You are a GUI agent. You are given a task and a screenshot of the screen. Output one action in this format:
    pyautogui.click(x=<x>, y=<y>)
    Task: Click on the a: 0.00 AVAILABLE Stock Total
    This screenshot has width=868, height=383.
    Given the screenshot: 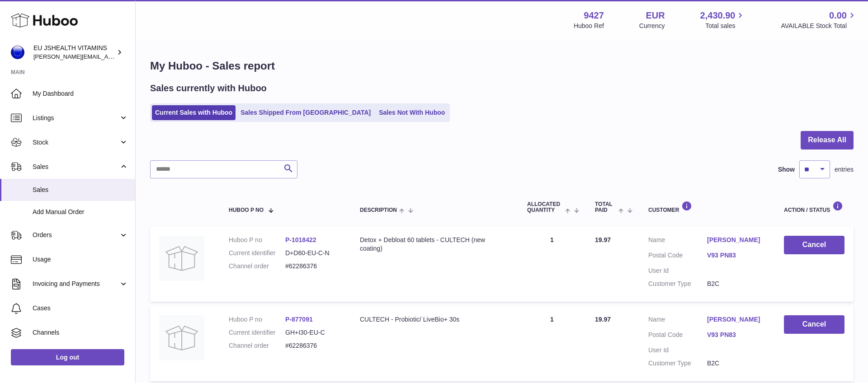 What is the action you would take?
    pyautogui.click(x=819, y=20)
    